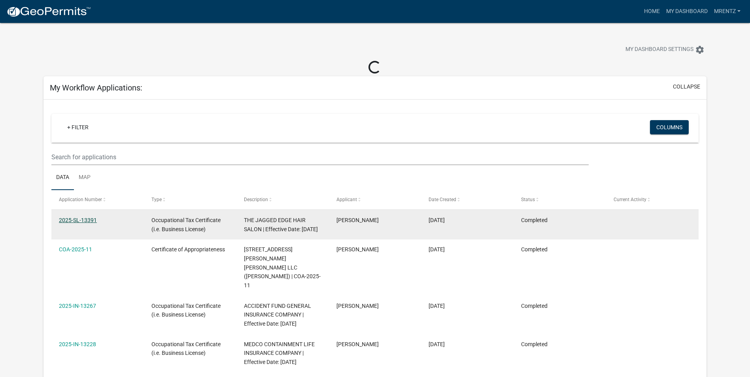 The image size is (750, 377). Describe the element at coordinates (256, 200) in the screenshot. I see `span: Description` at that location.